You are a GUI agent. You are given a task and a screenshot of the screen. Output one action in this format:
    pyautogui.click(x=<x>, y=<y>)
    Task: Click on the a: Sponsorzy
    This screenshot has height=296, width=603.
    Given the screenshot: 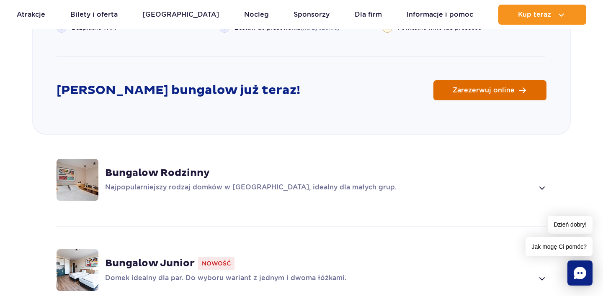 What is the action you would take?
    pyautogui.click(x=311, y=15)
    